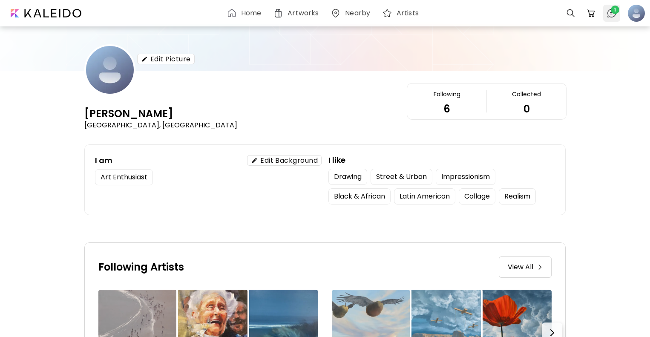 Image resolution: width=650 pixels, height=337 pixels. I want to click on h6: Artworks, so click(303, 13).